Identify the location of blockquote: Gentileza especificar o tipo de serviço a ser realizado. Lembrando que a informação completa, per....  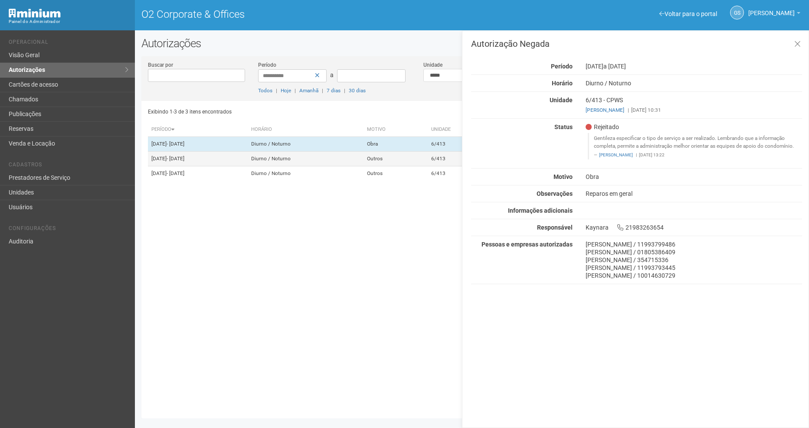
(695, 146).